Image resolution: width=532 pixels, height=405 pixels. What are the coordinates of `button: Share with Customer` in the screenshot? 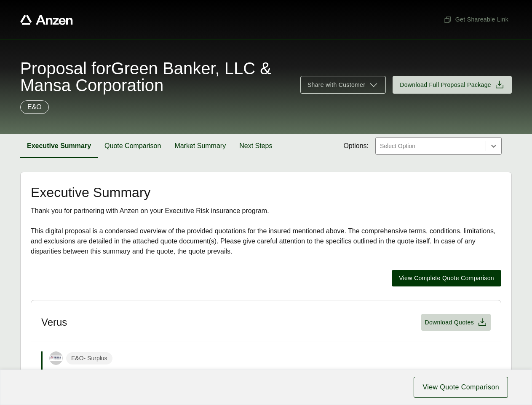 It's located at (343, 85).